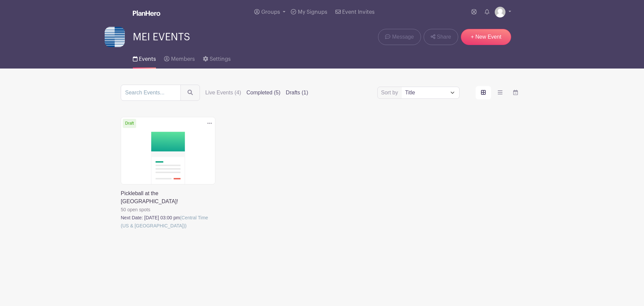 This screenshot has height=306, width=644. I want to click on span: Events, so click(147, 59).